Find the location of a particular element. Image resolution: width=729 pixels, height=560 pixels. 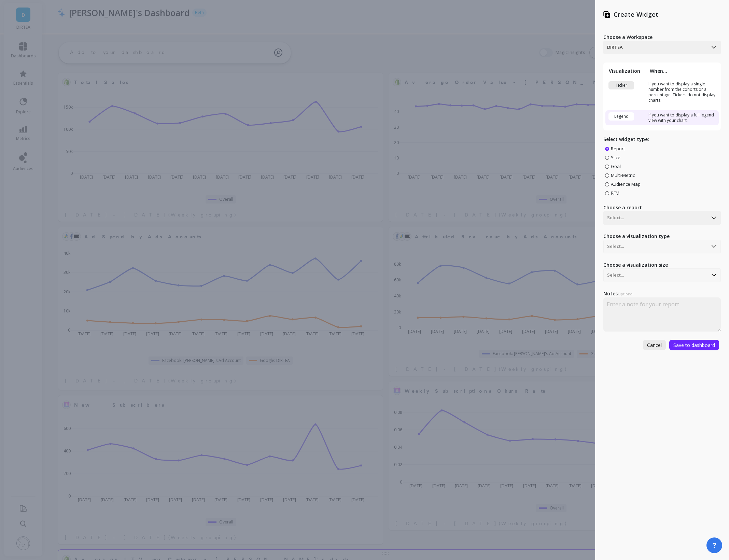

span: Audience Map is located at coordinates (626, 184).